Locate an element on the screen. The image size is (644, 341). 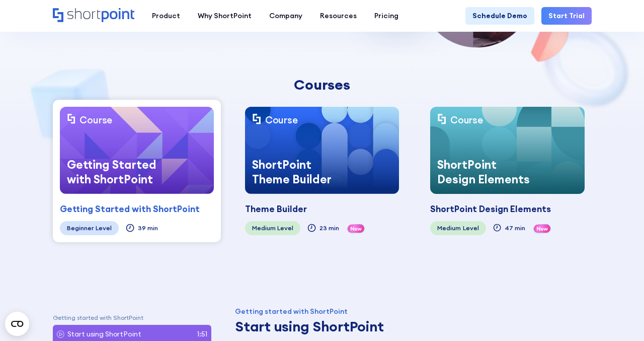
a: Resources is located at coordinates (338, 16).